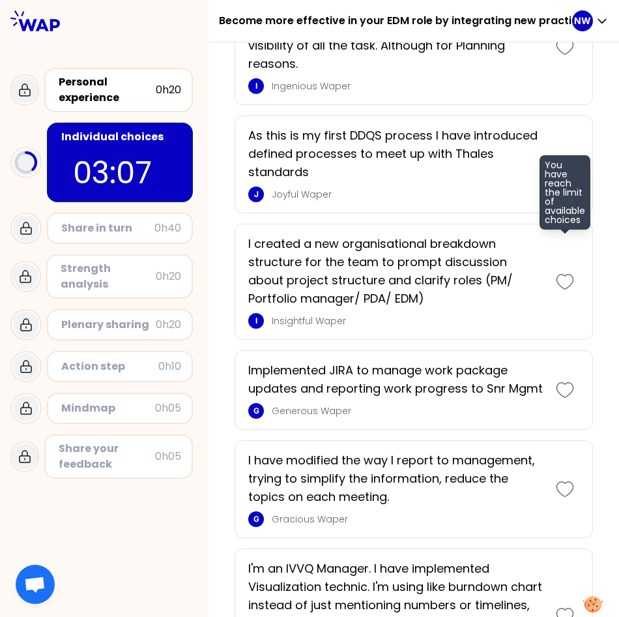  I want to click on div: Personal experience, so click(107, 90).